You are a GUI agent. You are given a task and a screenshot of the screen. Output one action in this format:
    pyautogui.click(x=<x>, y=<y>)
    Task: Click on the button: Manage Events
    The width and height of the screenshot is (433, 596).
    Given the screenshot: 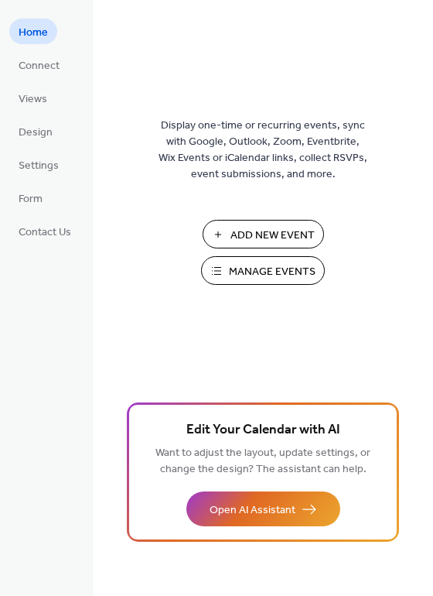 What is the action you would take?
    pyautogui.click(x=263, y=270)
    